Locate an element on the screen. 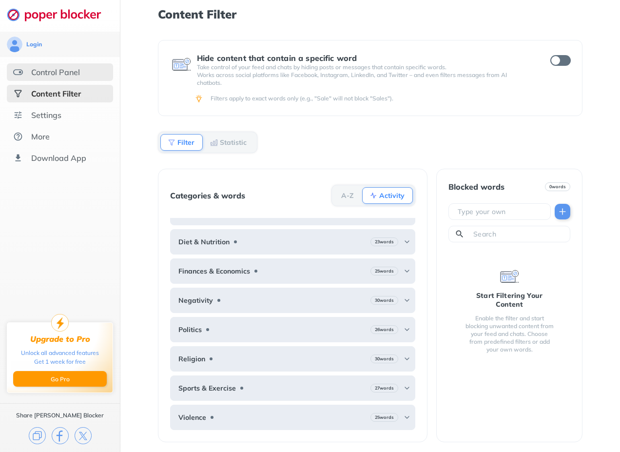  img: download-app.svg is located at coordinates (18, 158).